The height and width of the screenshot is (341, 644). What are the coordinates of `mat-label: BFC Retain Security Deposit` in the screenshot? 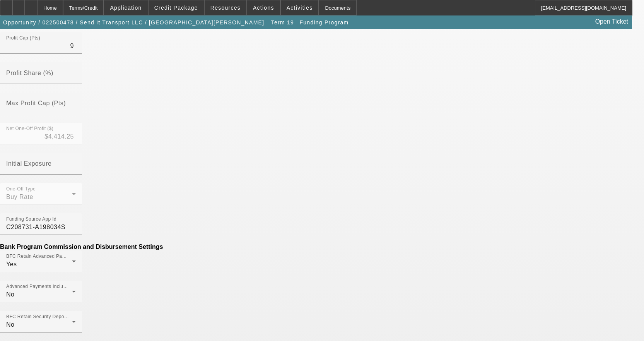 It's located at (38, 317).